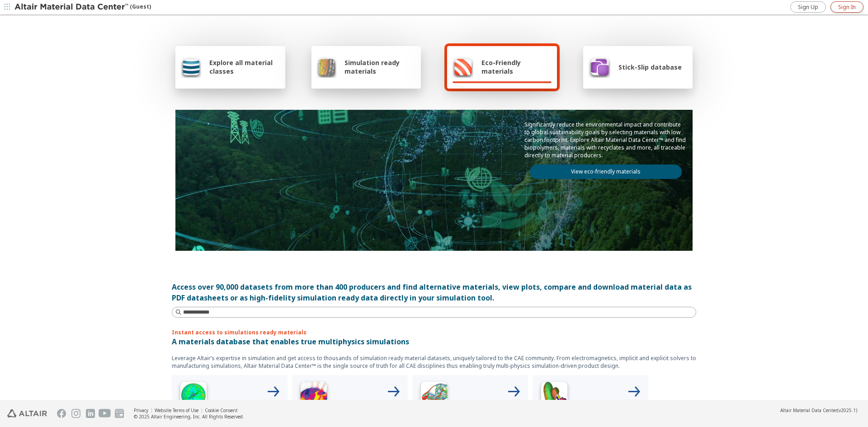 The image size is (868, 427). What do you see at coordinates (27, 414) in the screenshot?
I see `img: Altair Engineering` at bounding box center [27, 414].